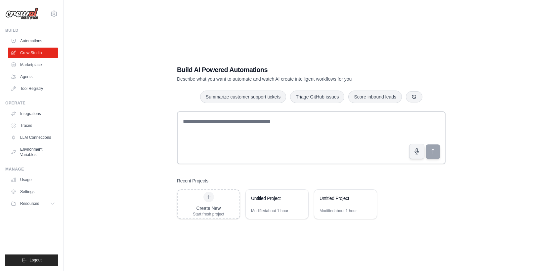  I want to click on a: Integrations, so click(33, 114).